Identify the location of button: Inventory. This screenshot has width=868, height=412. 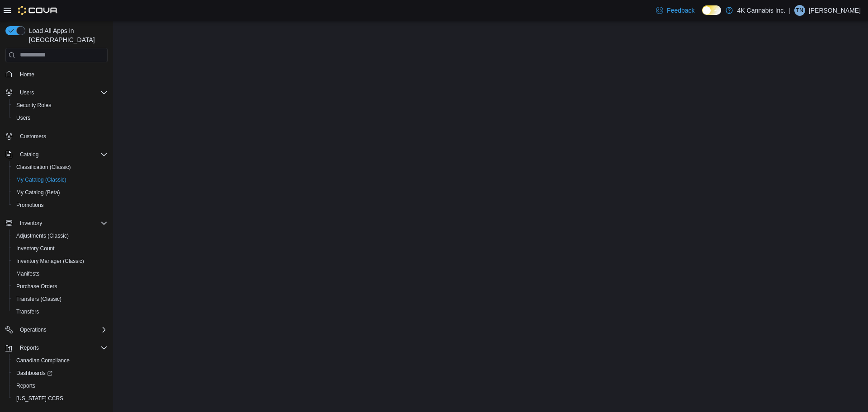
(57, 224).